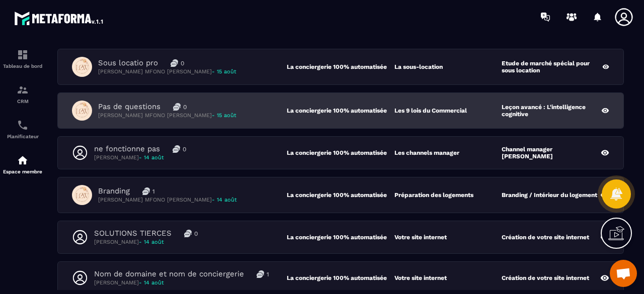  I want to click on img: scheduler, so click(22, 125).